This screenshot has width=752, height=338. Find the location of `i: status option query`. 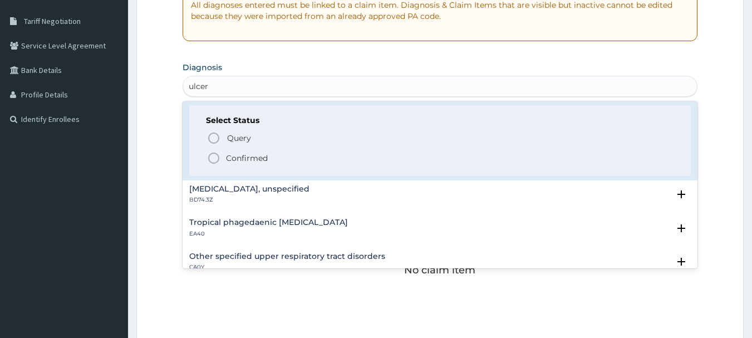

i: status option query is located at coordinates (214, 138).